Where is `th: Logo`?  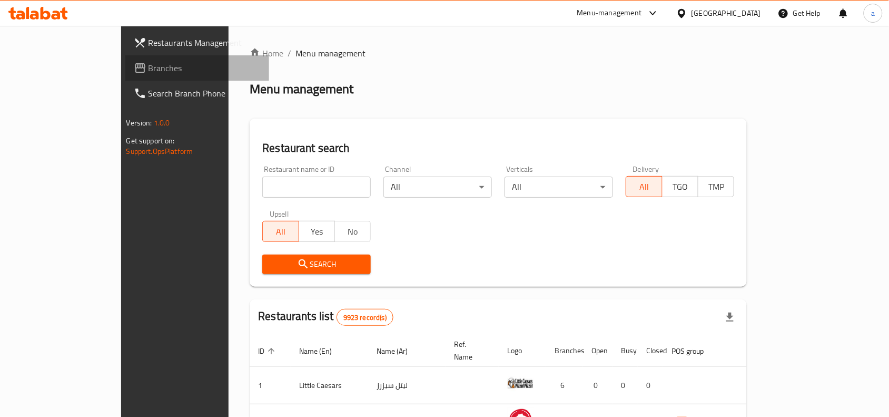
th: Logo is located at coordinates (522, 350).